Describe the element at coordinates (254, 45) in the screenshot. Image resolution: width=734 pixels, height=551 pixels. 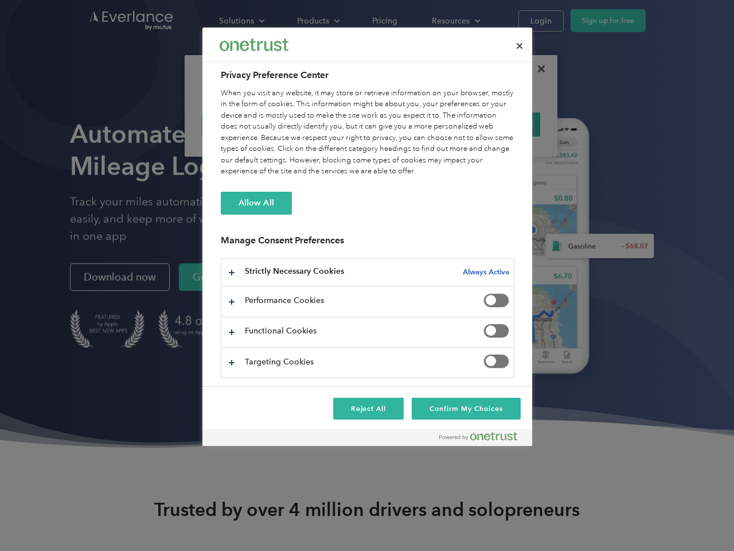
I see `div: Everlance` at that location.